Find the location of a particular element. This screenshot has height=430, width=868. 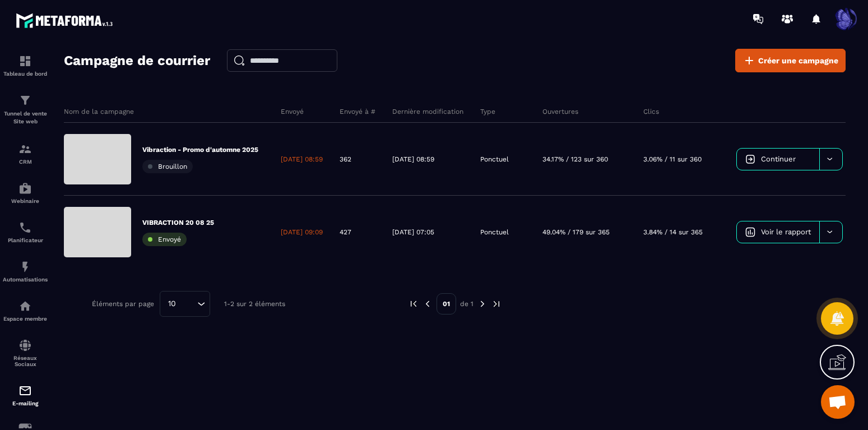

p: 34.17% / 123 sur 360 is located at coordinates (575, 159).